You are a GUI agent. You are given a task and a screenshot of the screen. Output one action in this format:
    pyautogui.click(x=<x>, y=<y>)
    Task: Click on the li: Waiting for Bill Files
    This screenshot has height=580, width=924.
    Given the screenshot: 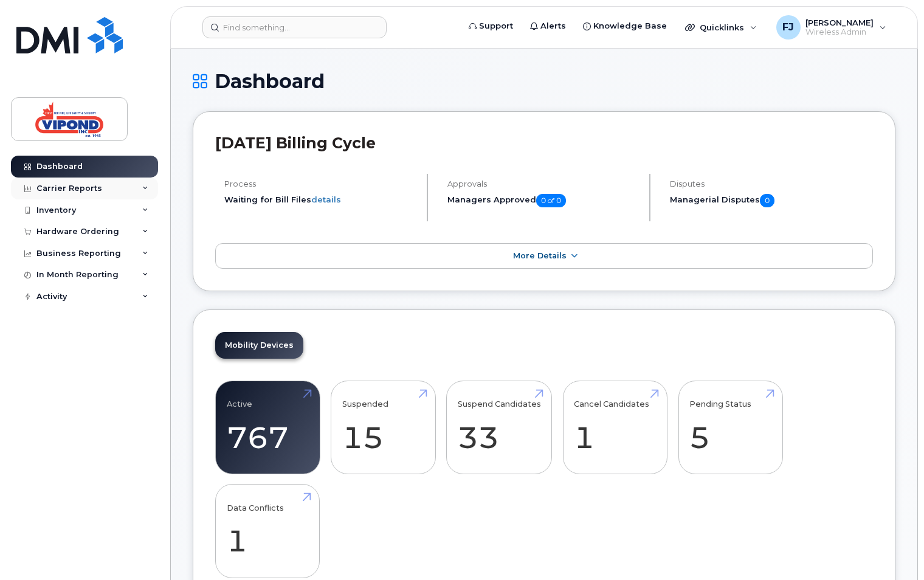 What is the action you would take?
    pyautogui.click(x=320, y=199)
    